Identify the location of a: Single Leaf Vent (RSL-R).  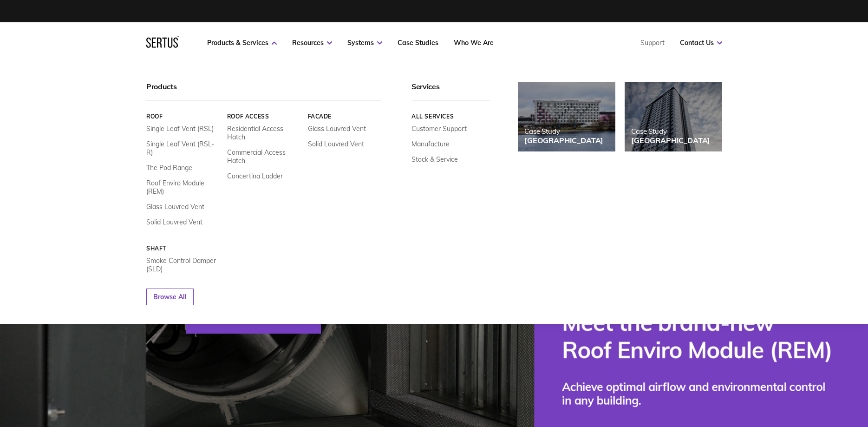
(183, 148).